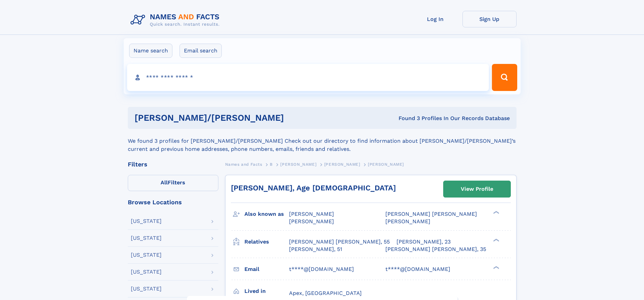 The width and height of the screenshot is (644, 300). What do you see at coordinates (164, 183) in the screenshot?
I see `span: All` at bounding box center [164, 183].